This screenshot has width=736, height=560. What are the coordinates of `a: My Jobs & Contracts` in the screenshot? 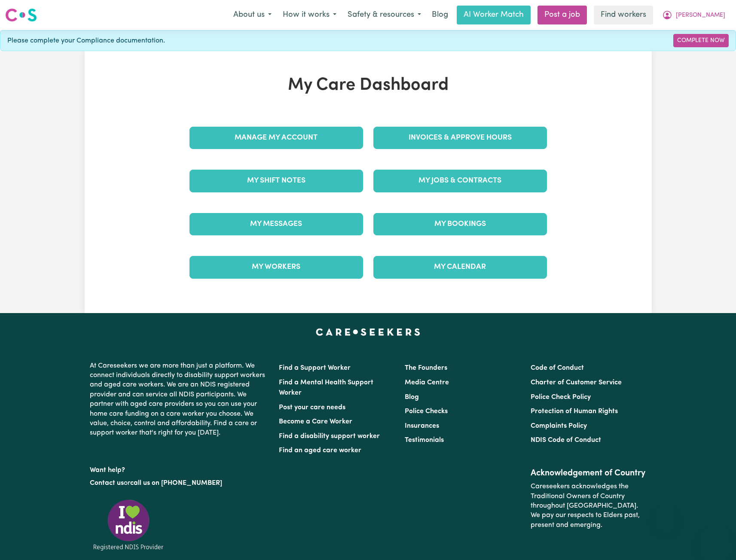 It's located at (460, 181).